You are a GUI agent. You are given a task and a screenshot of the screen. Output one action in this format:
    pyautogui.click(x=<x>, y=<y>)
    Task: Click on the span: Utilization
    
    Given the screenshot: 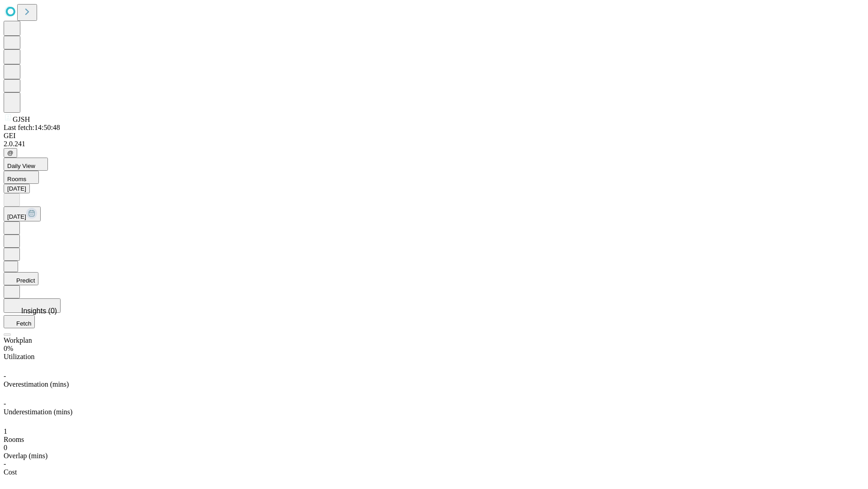 What is the action you would take?
    pyautogui.click(x=19, y=356)
    